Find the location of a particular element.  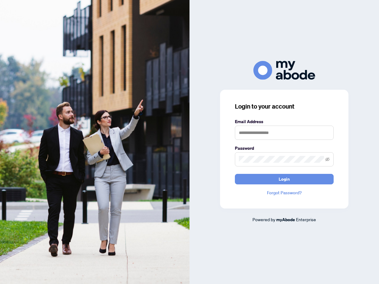

button: Login is located at coordinates (284, 179).